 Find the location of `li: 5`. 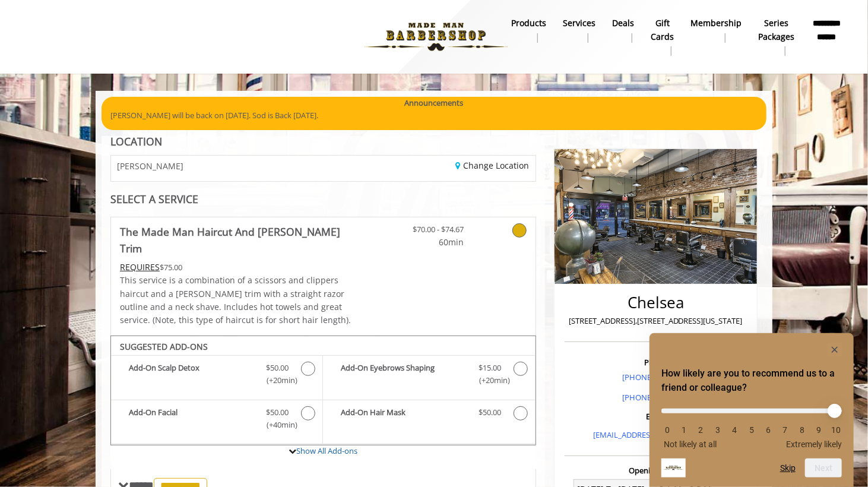

li: 5 is located at coordinates (752, 430).